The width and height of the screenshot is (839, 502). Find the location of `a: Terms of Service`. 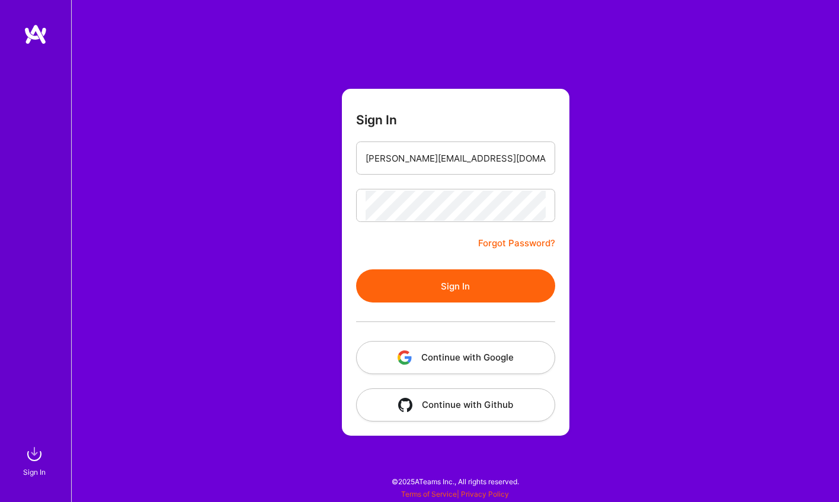

a: Terms of Service is located at coordinates (429, 494).